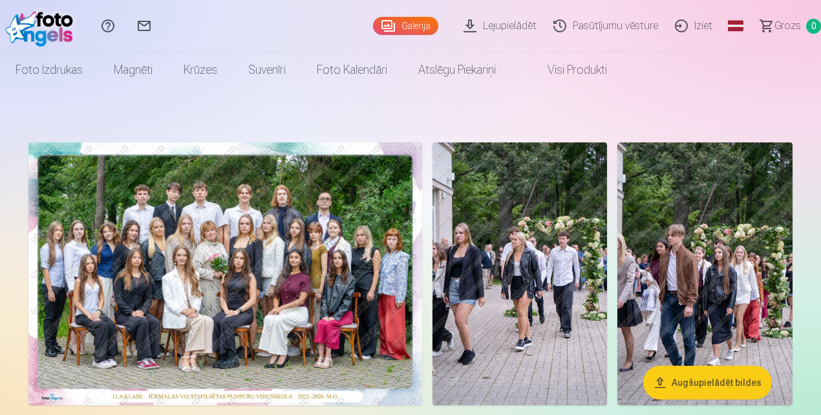 This screenshot has width=821, height=415. What do you see at coordinates (814, 26) in the screenshot?
I see `span: 0` at bounding box center [814, 26].